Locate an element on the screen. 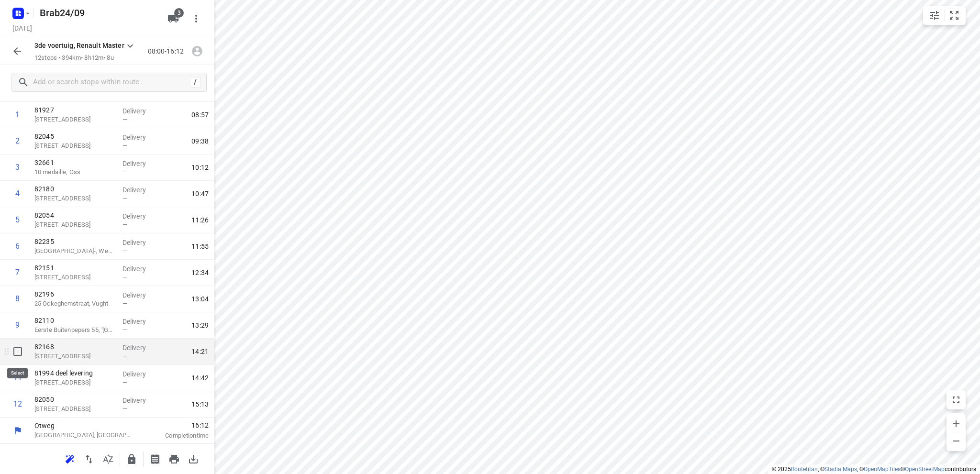 The width and height of the screenshot is (980, 474). button: Fit zoom is located at coordinates (954, 15).